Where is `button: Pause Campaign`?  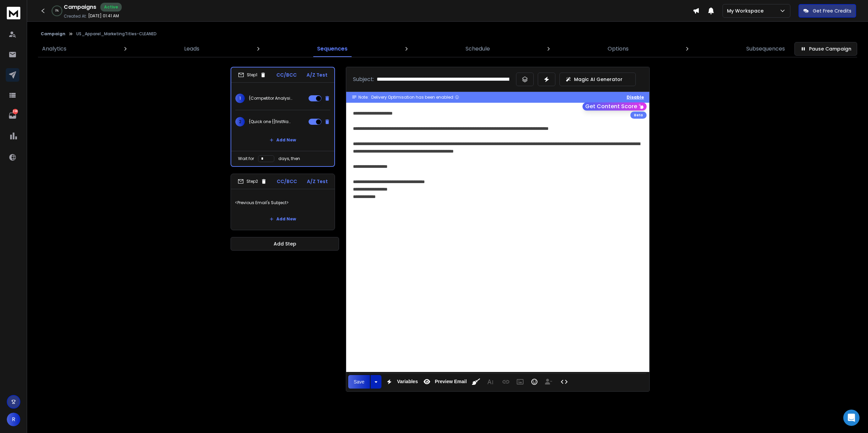
button: Pause Campaign is located at coordinates (826, 49).